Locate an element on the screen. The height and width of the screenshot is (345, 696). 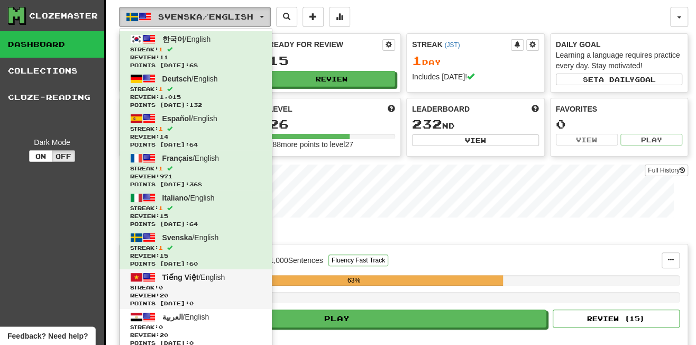
div: 188 more points to level 27 is located at coordinates (332, 144).